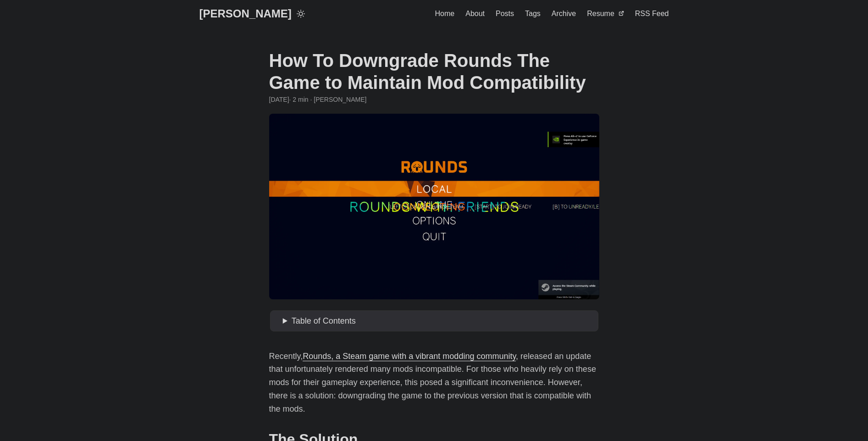 The image size is (868, 441). I want to click on span: Tags, so click(533, 13).